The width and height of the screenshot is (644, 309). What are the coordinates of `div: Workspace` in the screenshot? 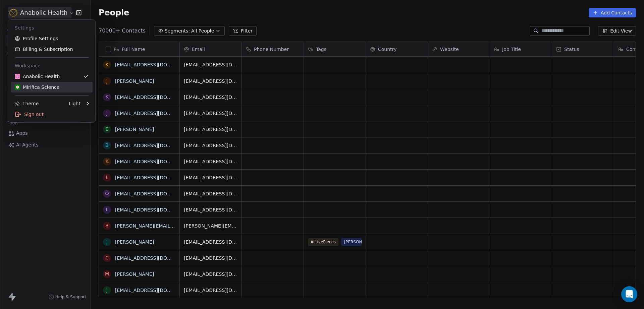 It's located at (52, 66).